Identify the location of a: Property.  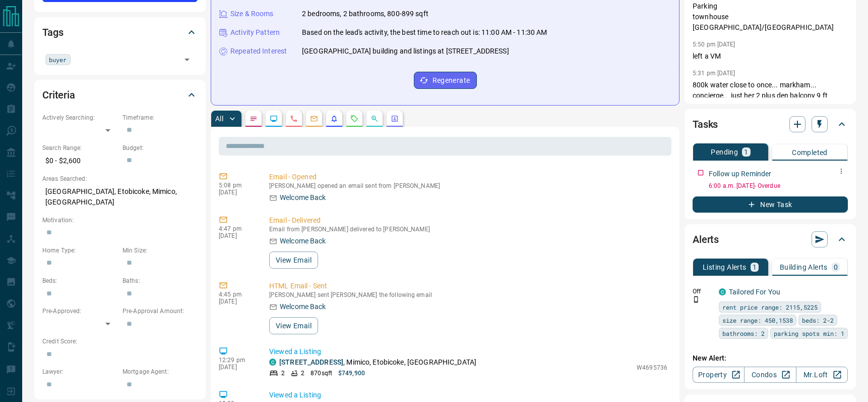
(718, 375).